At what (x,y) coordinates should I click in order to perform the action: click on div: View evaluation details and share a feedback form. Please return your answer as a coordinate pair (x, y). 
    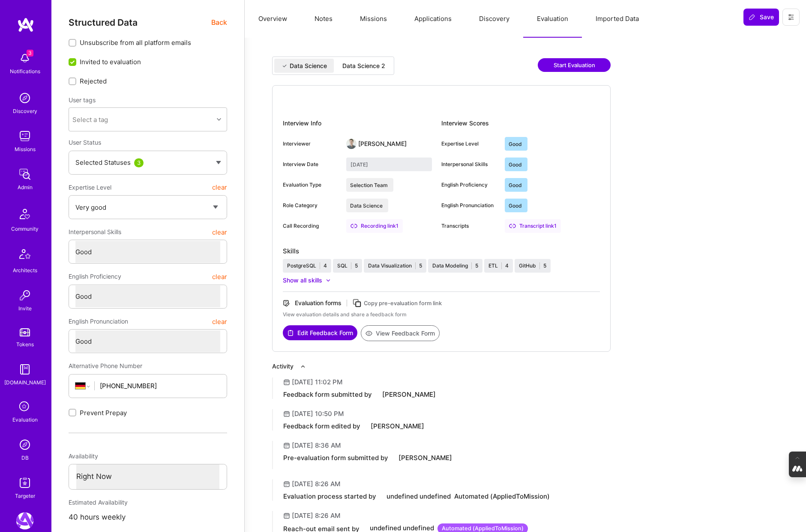
    Looking at the image, I should click on (441, 315).